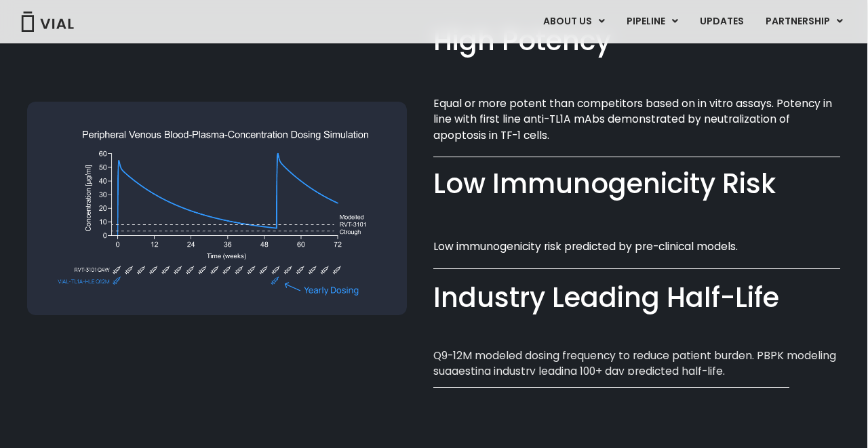 The height and width of the screenshot is (448, 868). What do you see at coordinates (652, 22) in the screenshot?
I see `a: PIPELINEMenu Toggle` at bounding box center [652, 22].